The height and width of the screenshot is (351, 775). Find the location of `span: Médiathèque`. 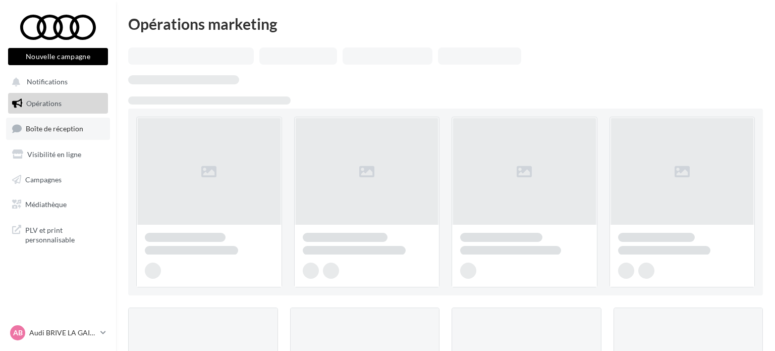

span: Médiathèque is located at coordinates (46, 204).